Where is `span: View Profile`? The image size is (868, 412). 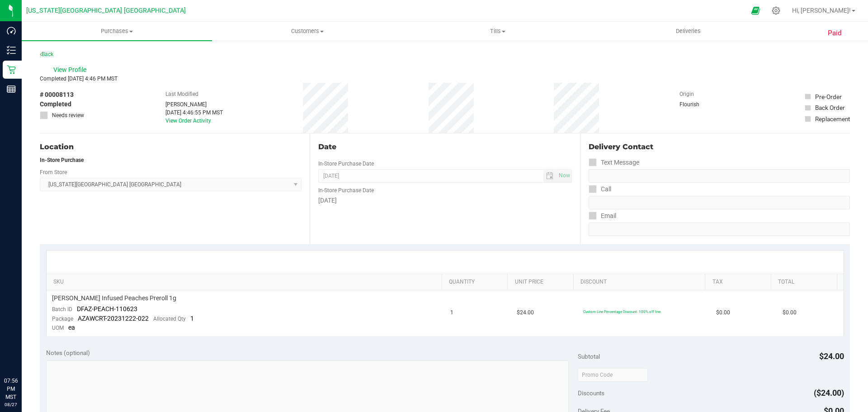 span: View Profile is located at coordinates (71, 70).